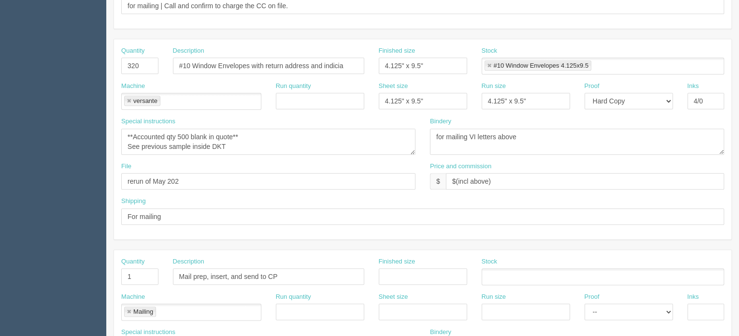 This screenshot has width=739, height=336. What do you see at coordinates (268, 142) in the screenshot?
I see `textarea: **Accounted qty 1750 in quote** See previous sample inside DKT` at bounding box center [268, 142].